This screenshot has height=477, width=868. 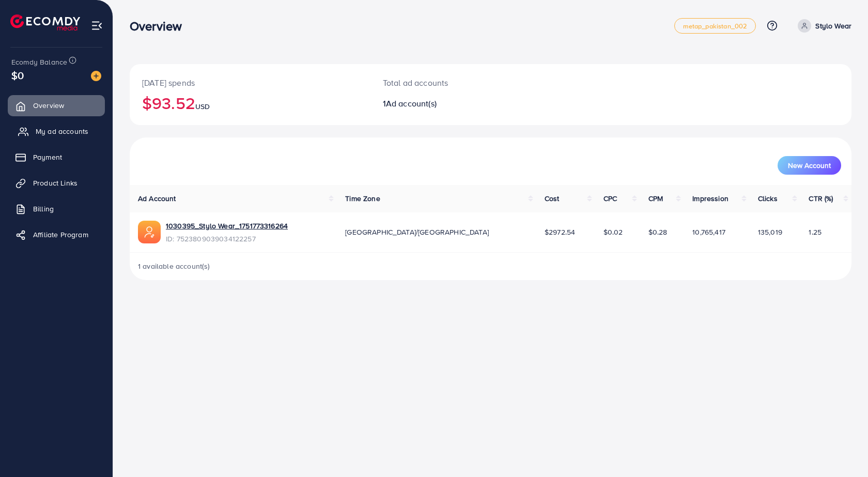 What do you see at coordinates (709, 232) in the screenshot?
I see `span: 10,765,417` at bounding box center [709, 232].